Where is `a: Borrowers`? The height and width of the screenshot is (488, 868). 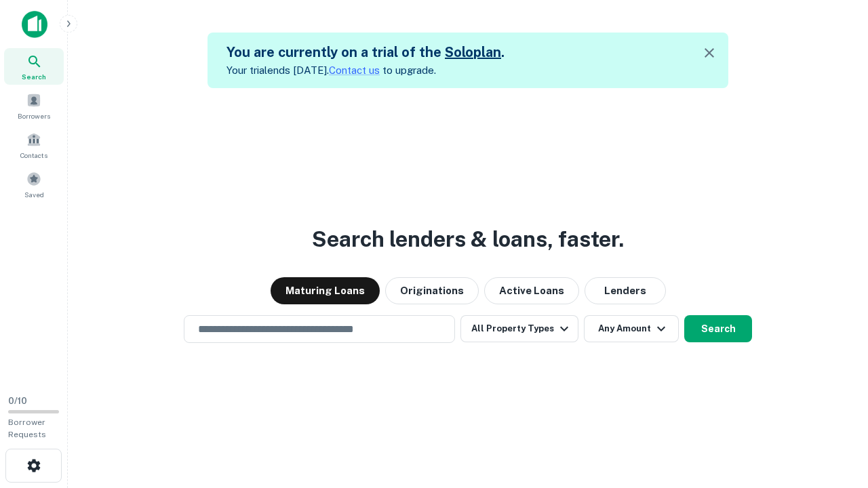
a: Borrowers is located at coordinates (34, 105).